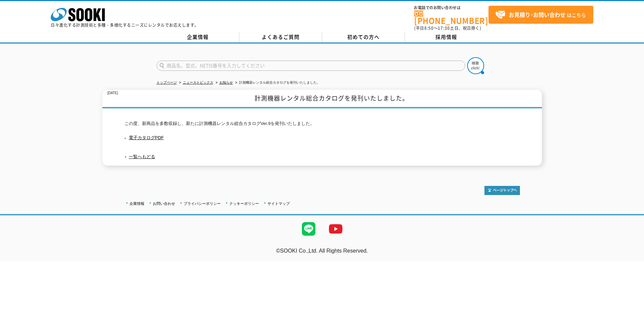  I want to click on a: サイトマップ, so click(279, 204).